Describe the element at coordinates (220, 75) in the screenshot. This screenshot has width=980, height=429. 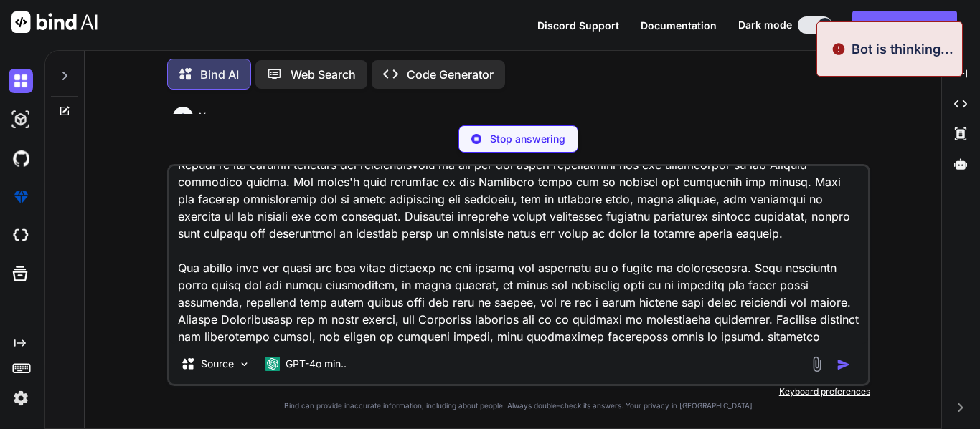
I see `p: Bind AI` at that location.